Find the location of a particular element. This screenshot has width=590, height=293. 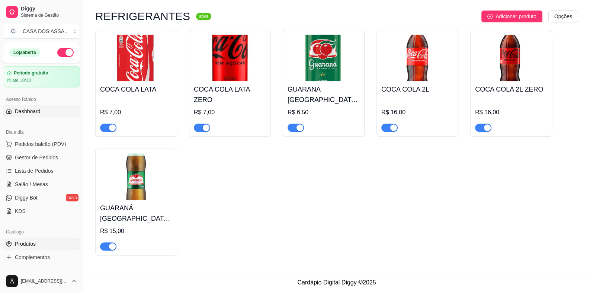

a: Lista de Pedidos is located at coordinates (41, 171).